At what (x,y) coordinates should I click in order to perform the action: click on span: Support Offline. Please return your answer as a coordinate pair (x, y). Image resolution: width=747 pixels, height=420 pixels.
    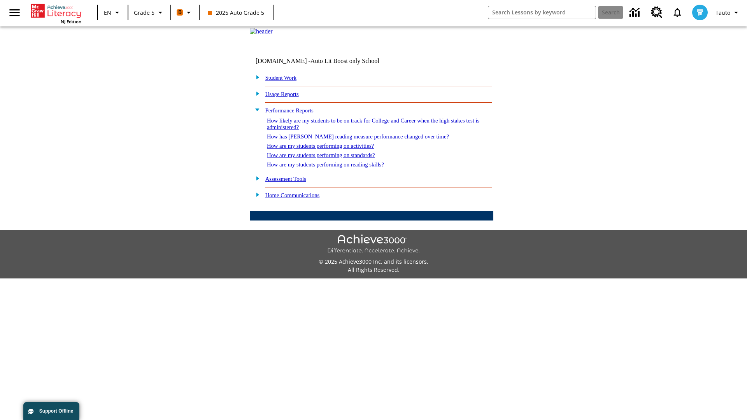
    Looking at the image, I should click on (56, 411).